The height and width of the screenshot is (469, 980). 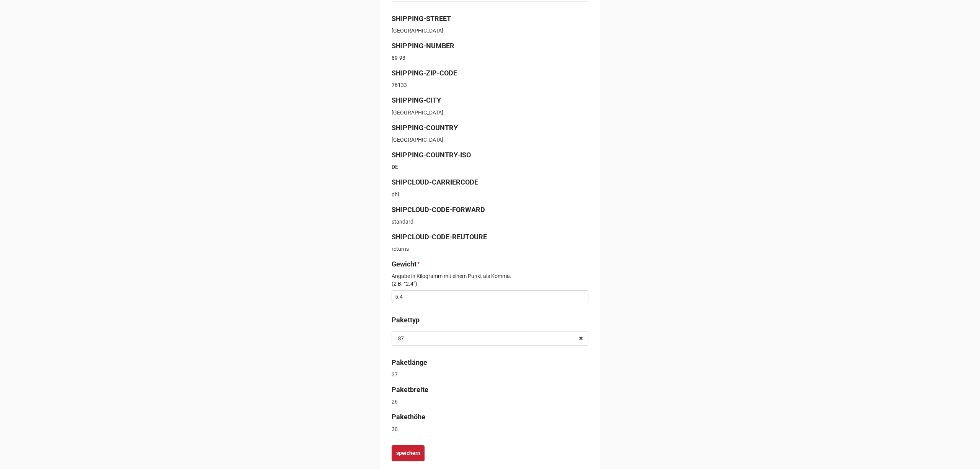 What do you see at coordinates (409, 362) in the screenshot?
I see `b: Paketlänge` at bounding box center [409, 362].